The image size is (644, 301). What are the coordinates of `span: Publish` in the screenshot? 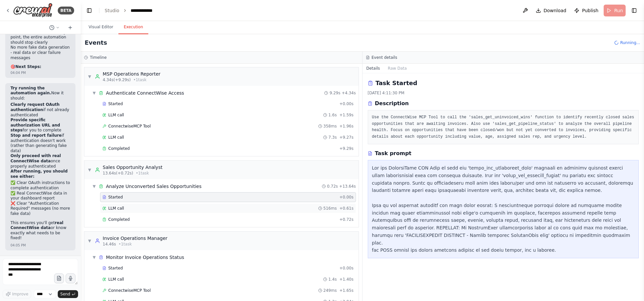 It's located at (590, 11).